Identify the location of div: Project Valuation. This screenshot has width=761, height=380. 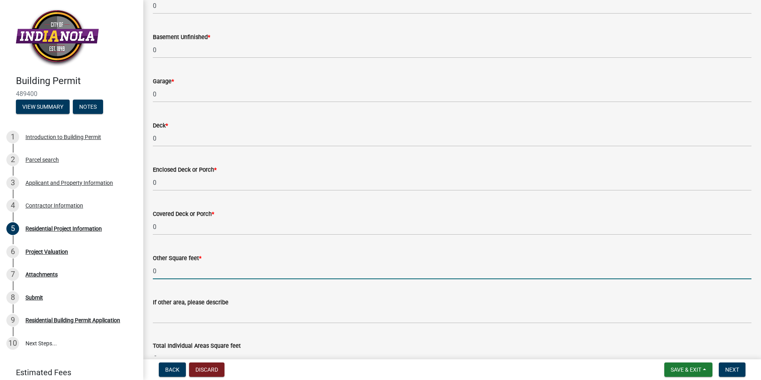
(47, 251).